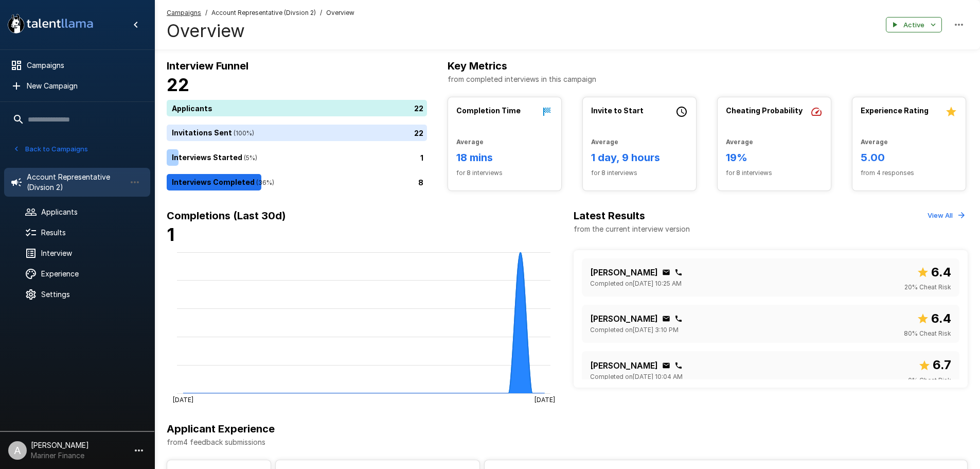 The height and width of the screenshot is (469, 980). I want to click on span: from 4 responses, so click(909, 173).